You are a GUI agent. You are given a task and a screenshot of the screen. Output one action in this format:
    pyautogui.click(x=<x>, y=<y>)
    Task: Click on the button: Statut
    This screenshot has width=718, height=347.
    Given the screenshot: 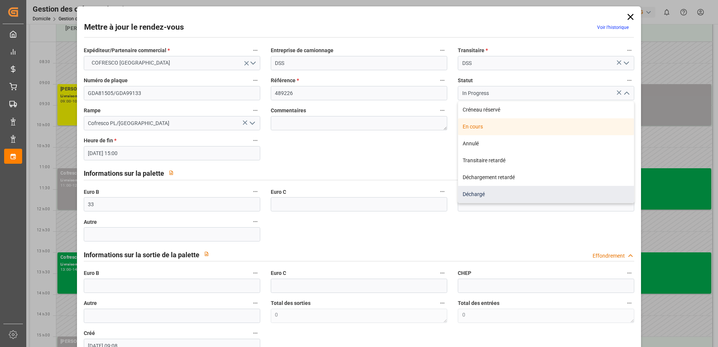 What is the action you would take?
    pyautogui.click(x=630, y=80)
    